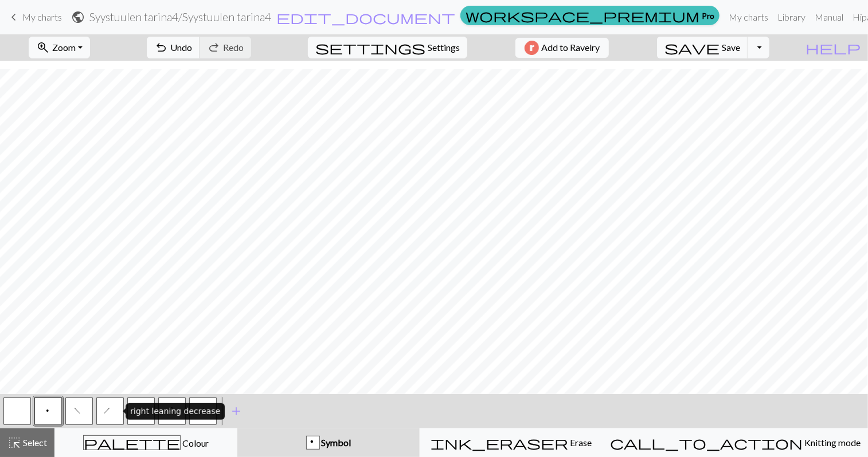 The image size is (868, 457). Describe the element at coordinates (34, 443) in the screenshot. I see `span: Select` at that location.